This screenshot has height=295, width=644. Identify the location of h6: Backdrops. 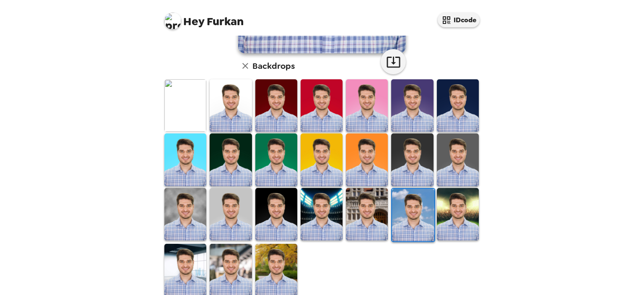
(273, 66).